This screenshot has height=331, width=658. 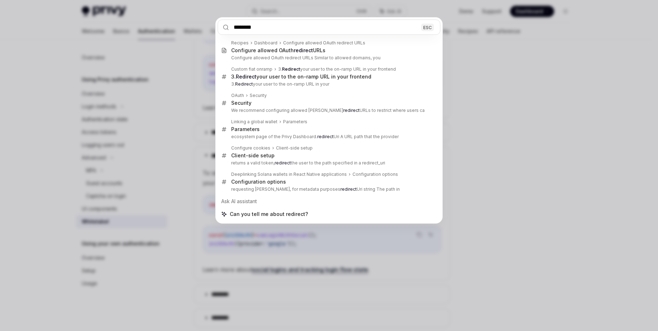 What do you see at coordinates (278, 50) in the screenshot?
I see `div: Configure allowed OAuth URLs` at bounding box center [278, 50].